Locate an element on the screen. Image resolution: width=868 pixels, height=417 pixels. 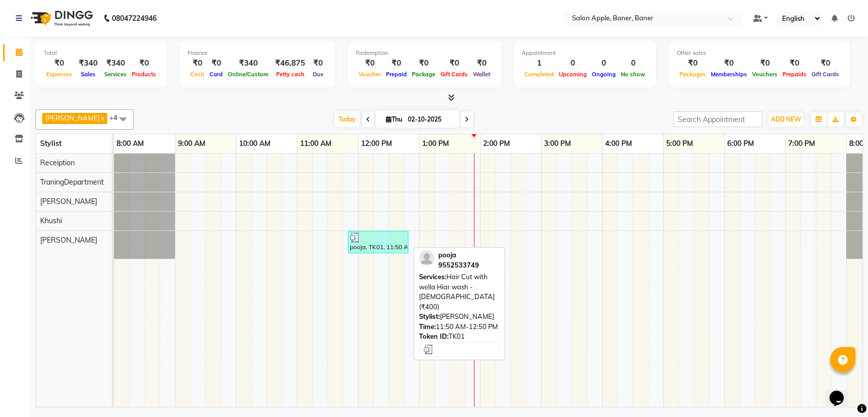
a: 8:00 AM is located at coordinates (130, 143).